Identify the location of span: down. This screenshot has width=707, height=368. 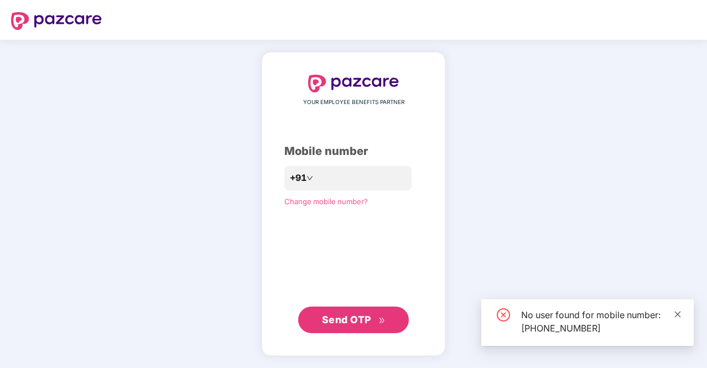
(310, 178).